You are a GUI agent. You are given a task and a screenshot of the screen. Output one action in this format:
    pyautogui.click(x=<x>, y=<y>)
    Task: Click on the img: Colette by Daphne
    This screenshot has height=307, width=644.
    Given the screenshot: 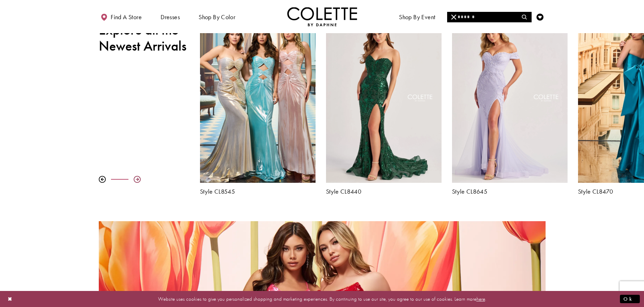 What is the action you would take?
    pyautogui.click(x=322, y=16)
    